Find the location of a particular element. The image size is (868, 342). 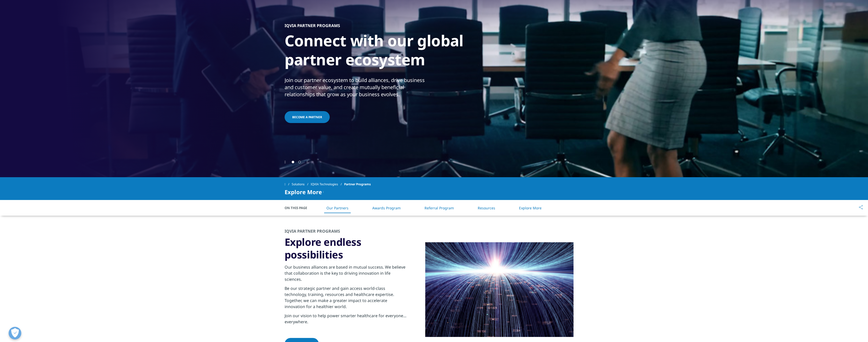

a: Solutions is located at coordinates (301, 184).